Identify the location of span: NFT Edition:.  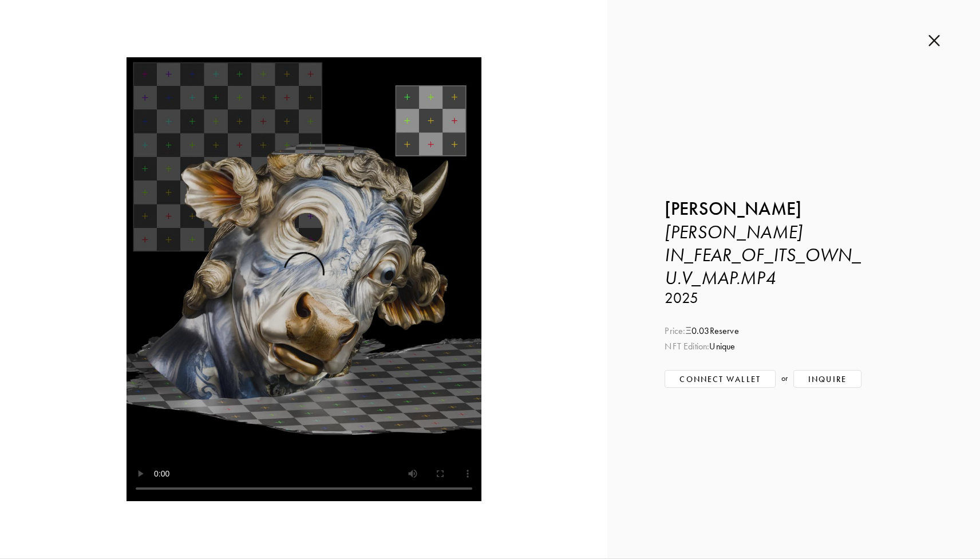
(687, 346).